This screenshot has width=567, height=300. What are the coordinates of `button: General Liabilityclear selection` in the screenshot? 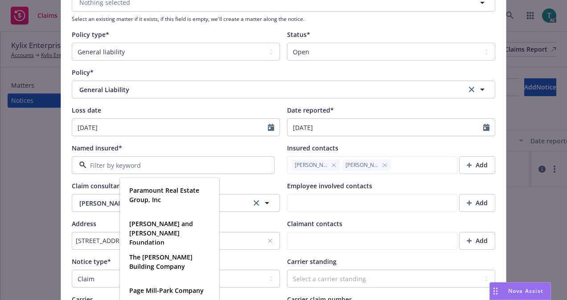 It's located at (283, 90).